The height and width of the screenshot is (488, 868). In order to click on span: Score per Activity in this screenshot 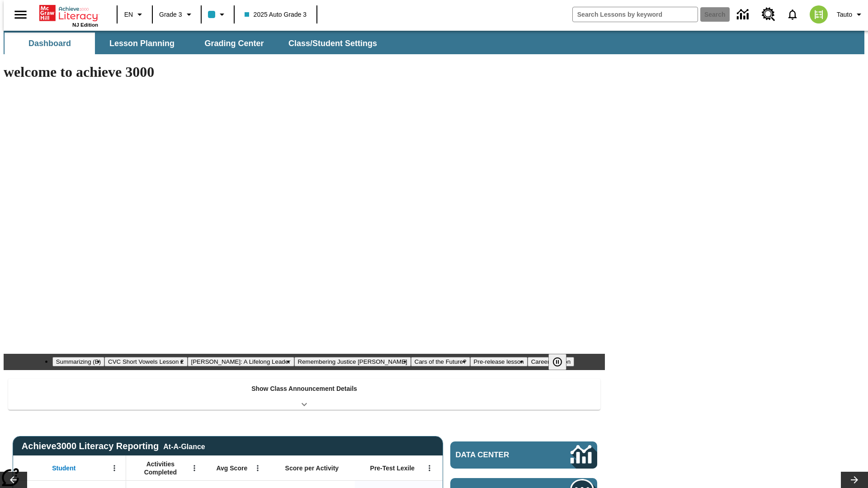, I will do `click(312, 469)`.